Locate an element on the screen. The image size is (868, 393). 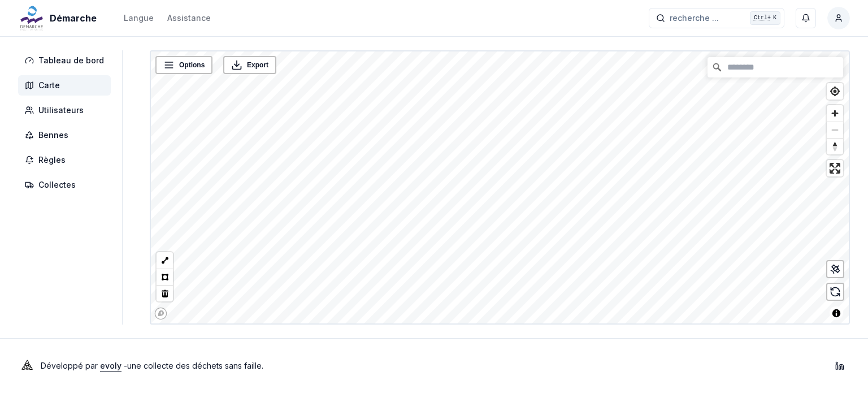
a: Mapbox logo is located at coordinates (161, 313).